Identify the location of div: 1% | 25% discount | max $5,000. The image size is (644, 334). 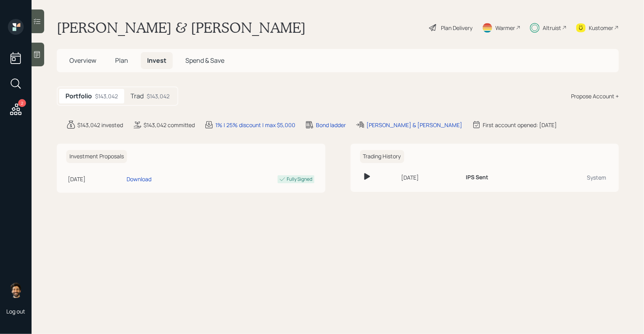
(256, 125).